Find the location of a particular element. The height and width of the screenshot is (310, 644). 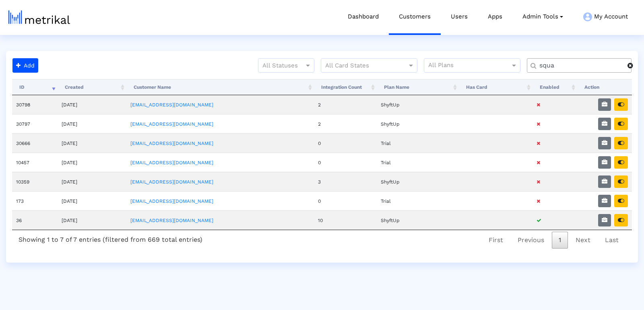

td: 10457 is located at coordinates (34, 162).